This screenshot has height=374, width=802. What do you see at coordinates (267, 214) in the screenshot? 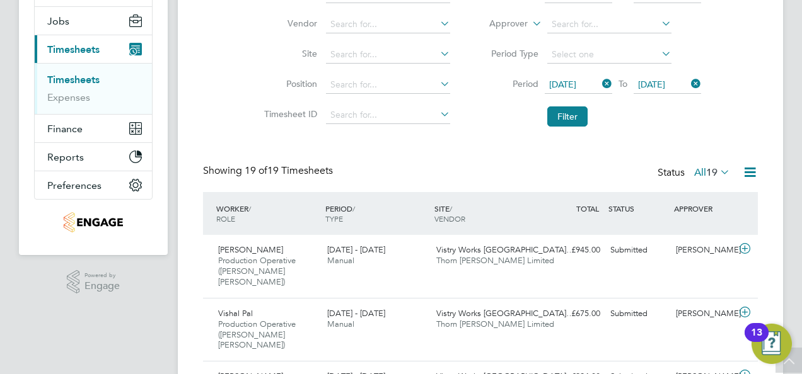
I see `div: WORKER` at bounding box center [267, 214].